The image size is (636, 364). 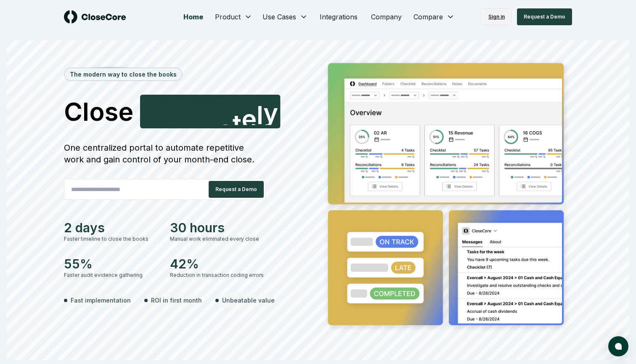 What do you see at coordinates (112, 228) in the screenshot?
I see `div: 2 days` at bounding box center [112, 228].